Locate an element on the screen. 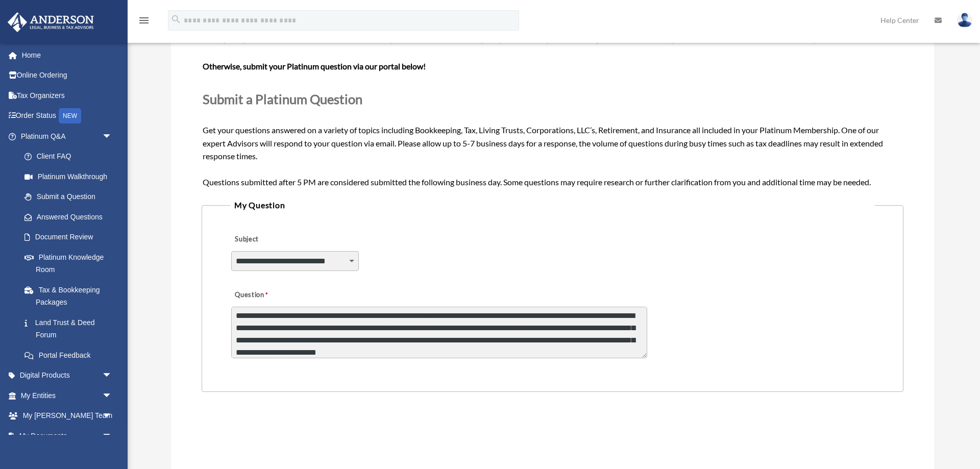 This screenshot has width=980, height=469. a: Platinum Knowledge Room is located at coordinates (71, 263).